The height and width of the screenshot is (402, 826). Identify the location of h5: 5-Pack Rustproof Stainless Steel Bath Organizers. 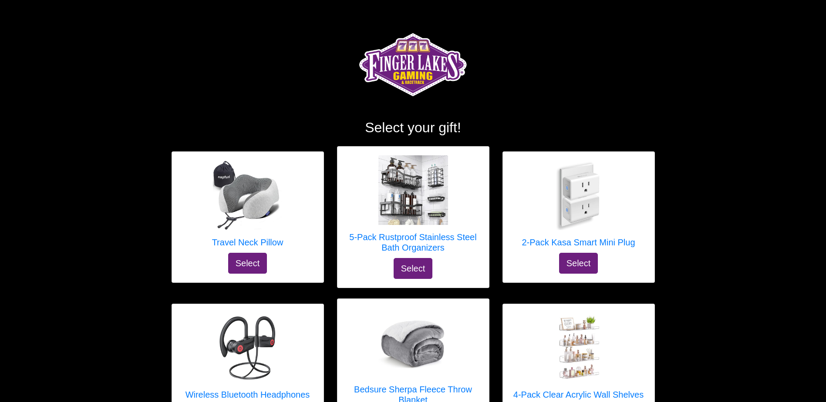
(413, 243).